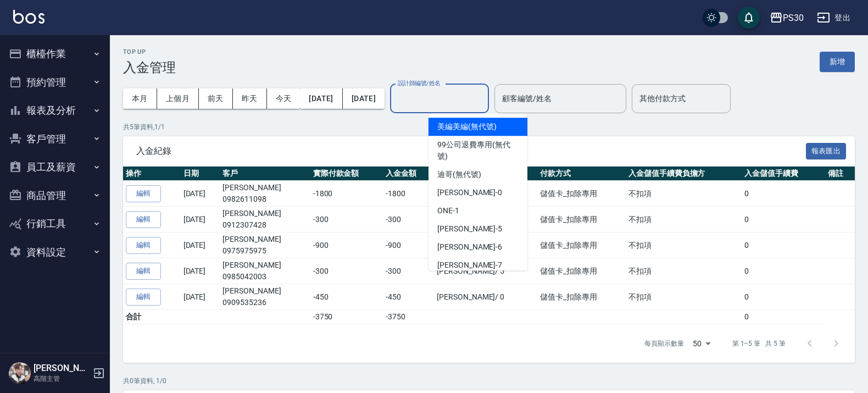 The image size is (868, 393). Describe the element at coordinates (55, 167) in the screenshot. I see `button: 員工及薪資` at that location.